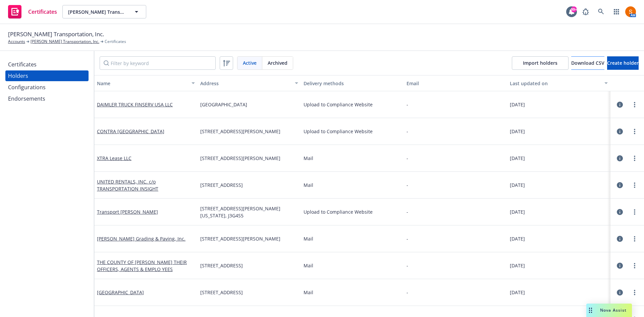 This screenshot has height=317, width=644. What do you see at coordinates (47, 87) in the screenshot?
I see `a: Configurations` at bounding box center [47, 87].